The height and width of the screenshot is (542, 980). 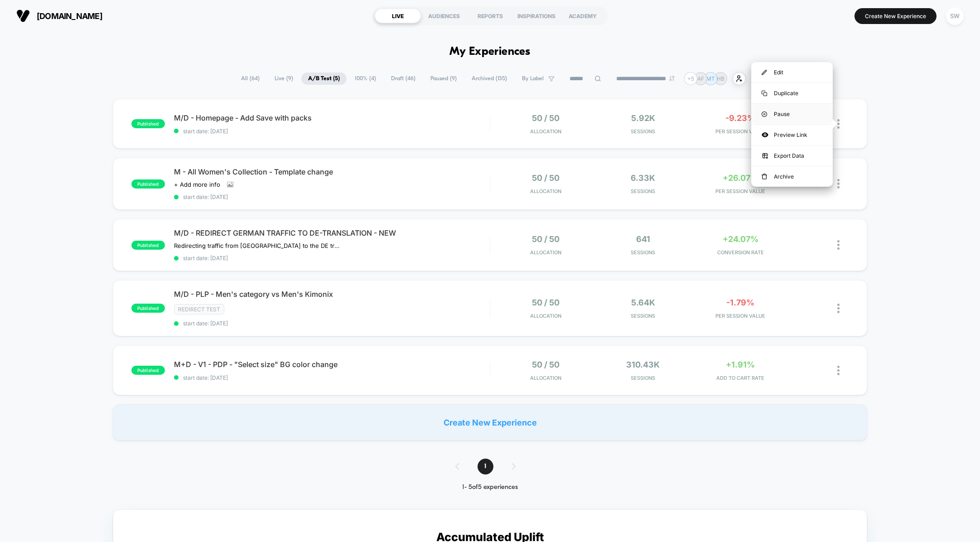 What do you see at coordinates (792, 156) in the screenshot?
I see `div: Export Data` at bounding box center [792, 156].